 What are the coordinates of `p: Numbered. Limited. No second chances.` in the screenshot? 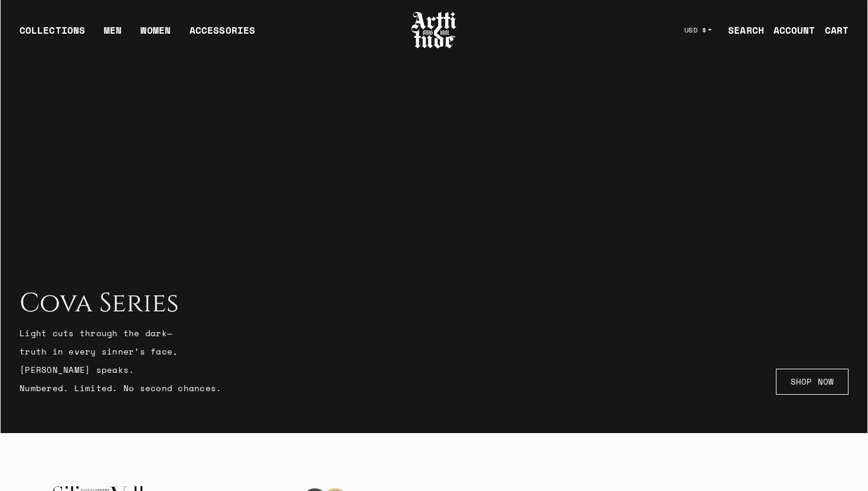 It's located at (179, 388).